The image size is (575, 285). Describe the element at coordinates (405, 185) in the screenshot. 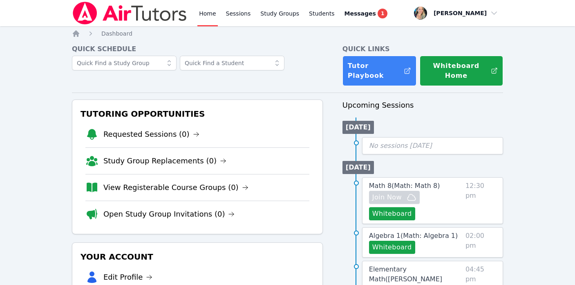

I see `span: Math 8 ( Math: Math 8 )` at that location.